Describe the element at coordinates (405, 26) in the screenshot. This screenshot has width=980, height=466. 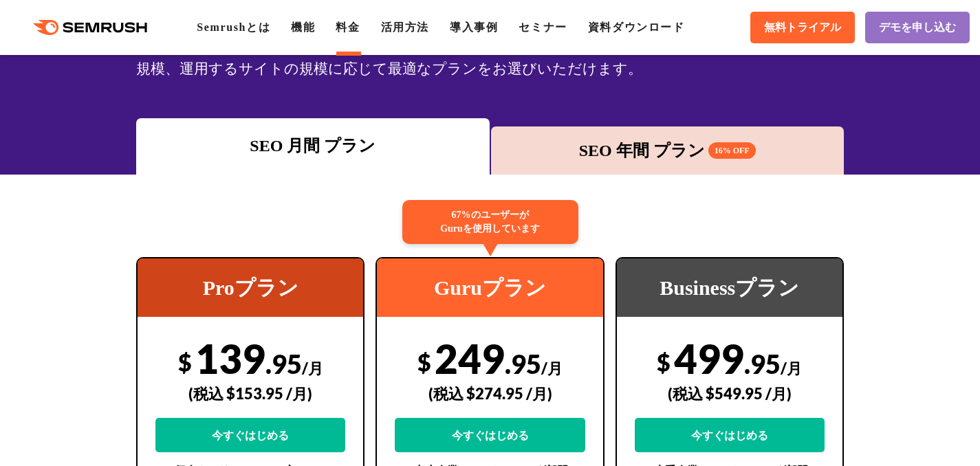
I see `a: 活用方法` at that location.